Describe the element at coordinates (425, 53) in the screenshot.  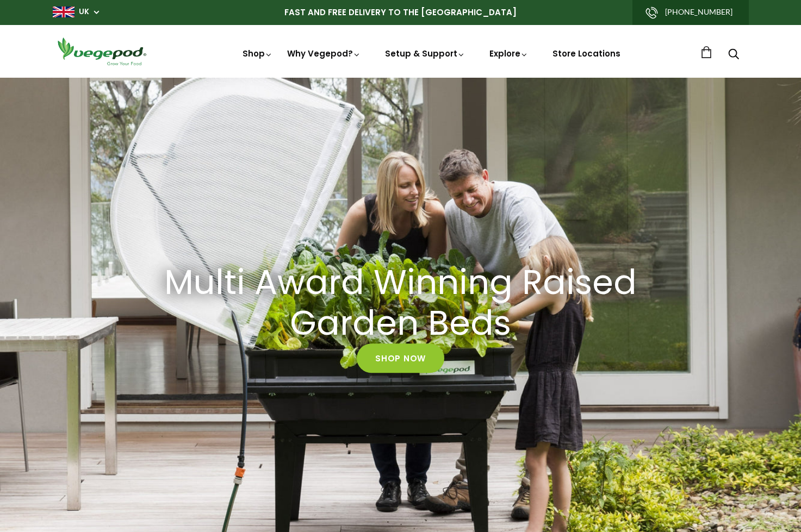
I see `a: Setup & Support` at that location.